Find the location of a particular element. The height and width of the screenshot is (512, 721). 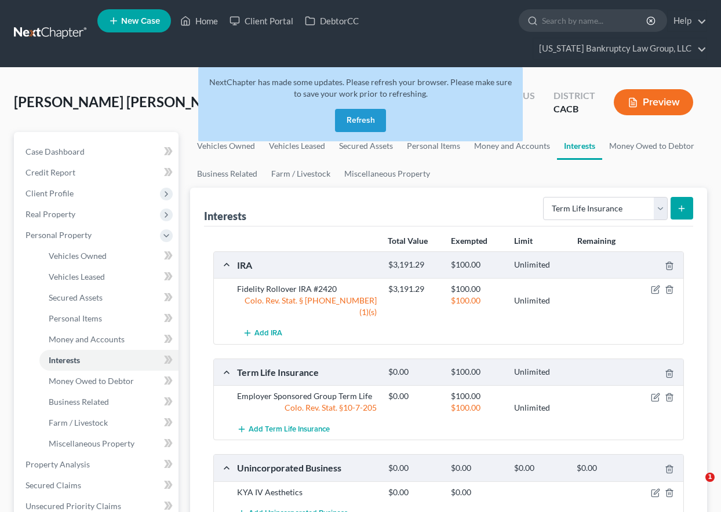

span: Personal Items is located at coordinates (75, 318).